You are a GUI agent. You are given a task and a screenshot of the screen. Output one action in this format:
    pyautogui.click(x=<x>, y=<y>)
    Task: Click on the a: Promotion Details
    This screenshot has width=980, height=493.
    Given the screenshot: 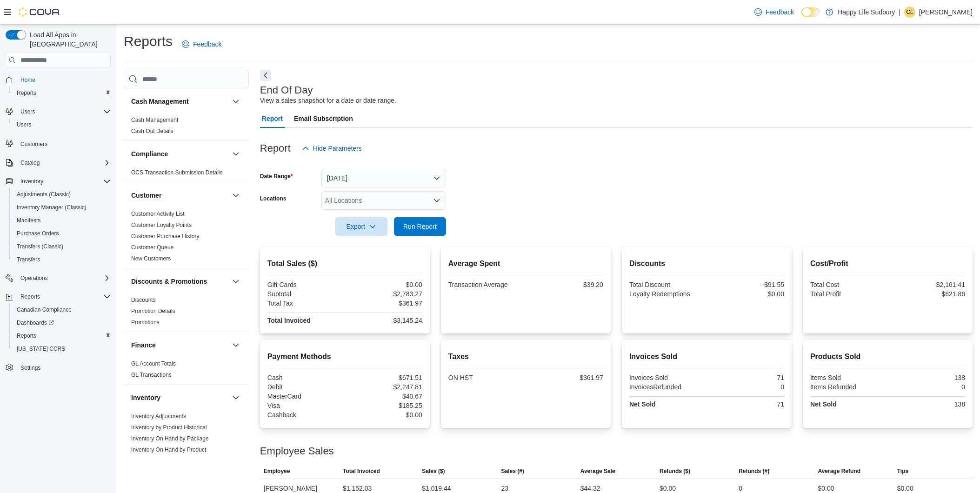 What is the action you would take?
    pyautogui.click(x=153, y=311)
    